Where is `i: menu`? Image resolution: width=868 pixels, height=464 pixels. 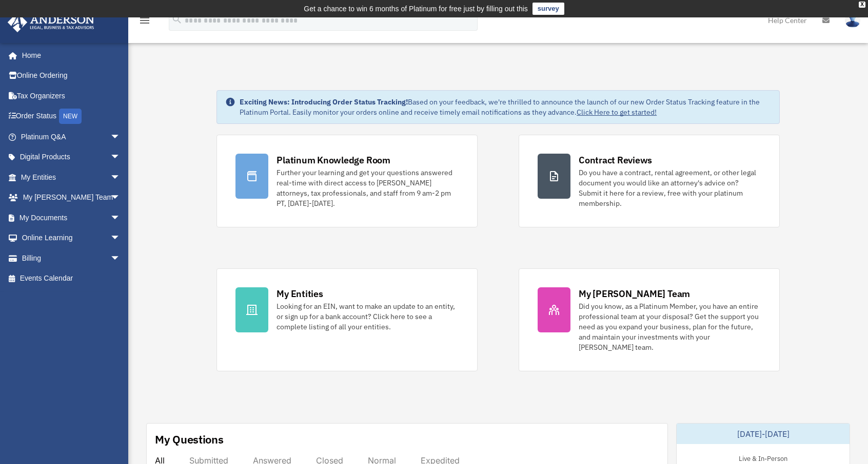
i: menu is located at coordinates (145, 21).